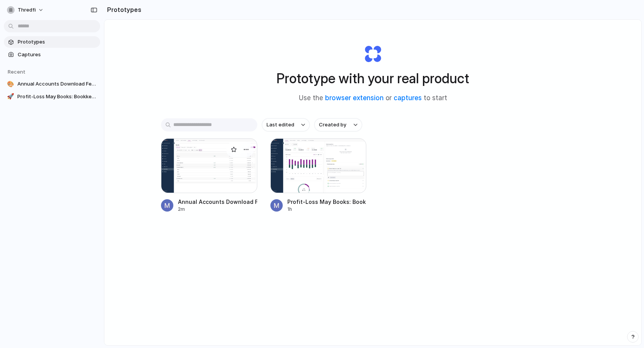  Describe the element at coordinates (408, 98) in the screenshot. I see `a: captures` at that location.